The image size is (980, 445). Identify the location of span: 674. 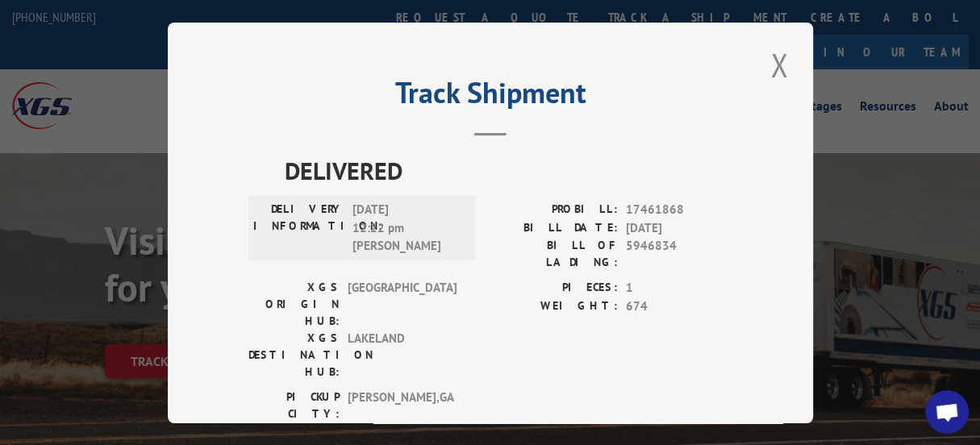
(680, 306).